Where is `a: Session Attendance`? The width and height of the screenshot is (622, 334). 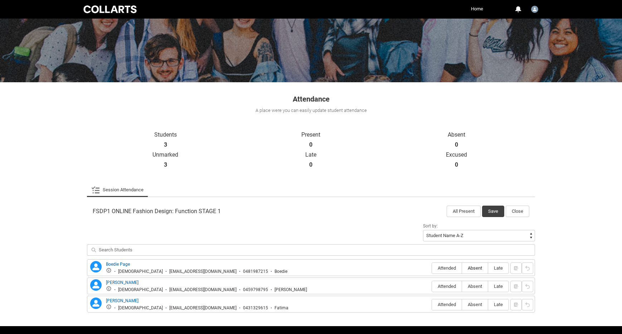 a: Session Attendance is located at coordinates (117, 190).